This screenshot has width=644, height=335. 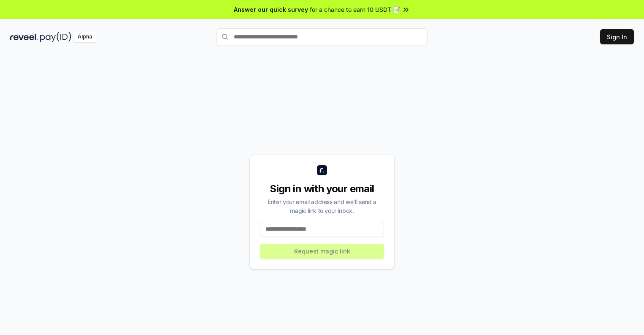 What do you see at coordinates (56, 37) in the screenshot?
I see `img: pay_id` at bounding box center [56, 37].